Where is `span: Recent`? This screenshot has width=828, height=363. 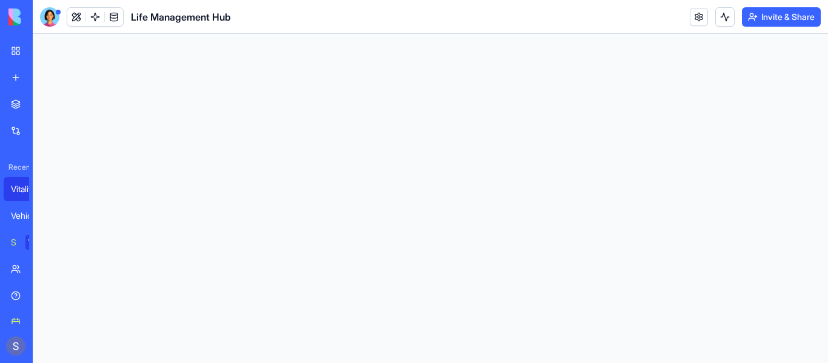 span: Recent is located at coordinates (16, 167).